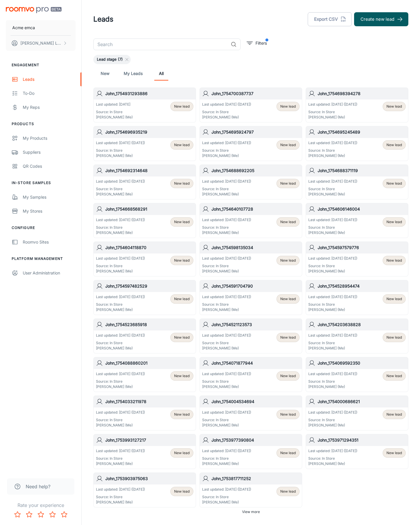 The image size is (420, 525). What do you see at coordinates (362, 402) in the screenshot?
I see `h6: John_1754000686621` at bounding box center [362, 402].